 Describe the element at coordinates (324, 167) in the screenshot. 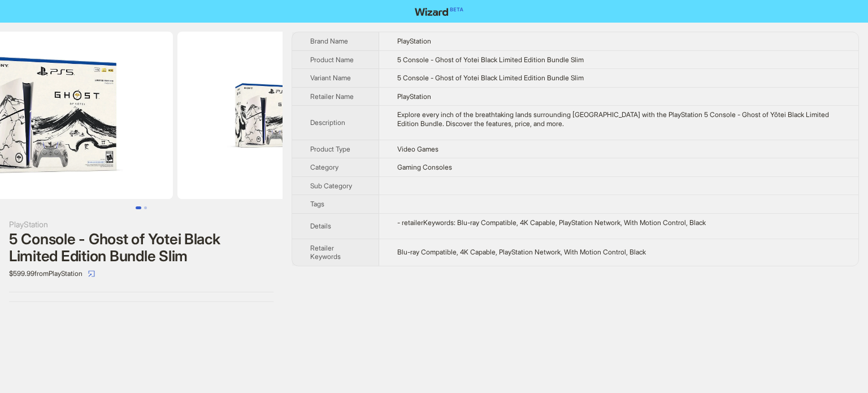

I see `span: Category` at that location.